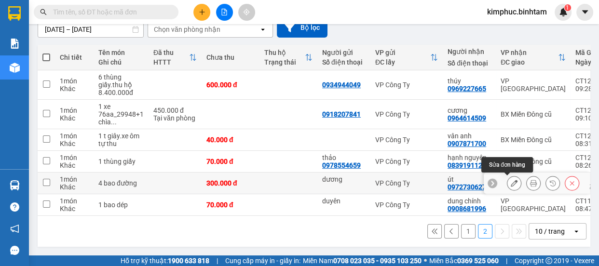  I want to click on div: HTTT, so click(171, 62).